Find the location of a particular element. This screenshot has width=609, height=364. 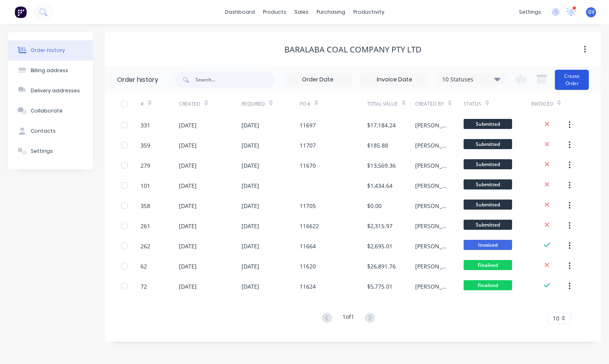

div: $2,695.01 is located at coordinates (380, 246).